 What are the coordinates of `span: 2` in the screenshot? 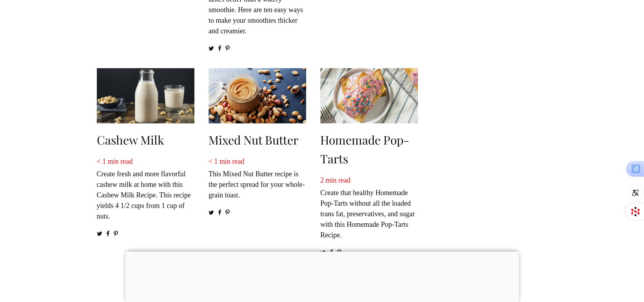 It's located at (322, 180).